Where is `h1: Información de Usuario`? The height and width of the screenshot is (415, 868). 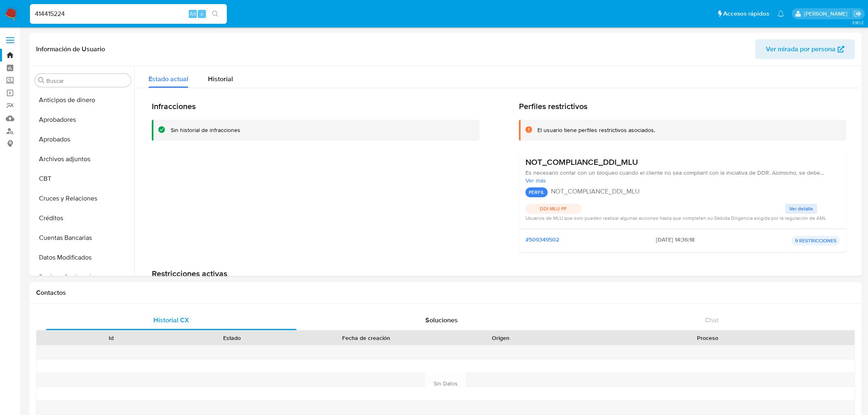 h1: Información de Usuario is located at coordinates (71, 49).